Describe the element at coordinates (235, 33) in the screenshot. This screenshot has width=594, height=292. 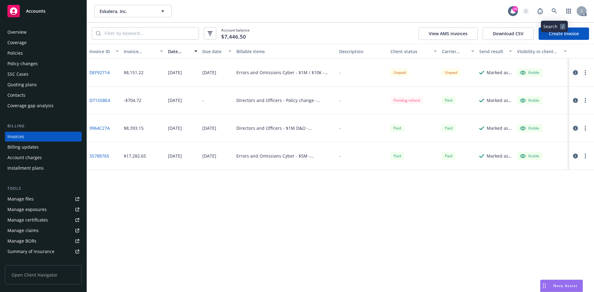
I see `span: Account balance` at that location.